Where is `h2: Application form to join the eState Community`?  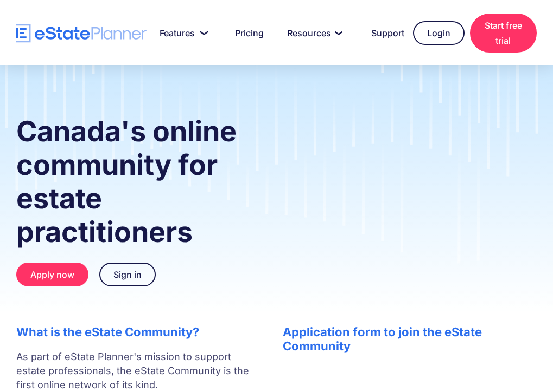 h2: Application form to join the eState Community is located at coordinates (409, 339).